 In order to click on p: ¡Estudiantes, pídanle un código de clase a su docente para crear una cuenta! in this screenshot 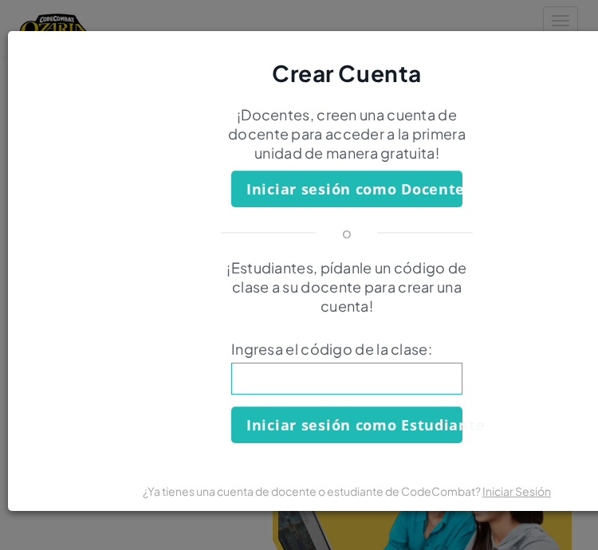, I will do `click(347, 287)`.